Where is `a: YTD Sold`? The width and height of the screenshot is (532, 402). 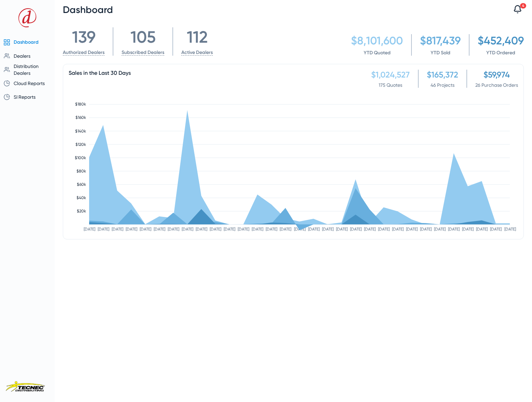 a: YTD Sold is located at coordinates (441, 53).